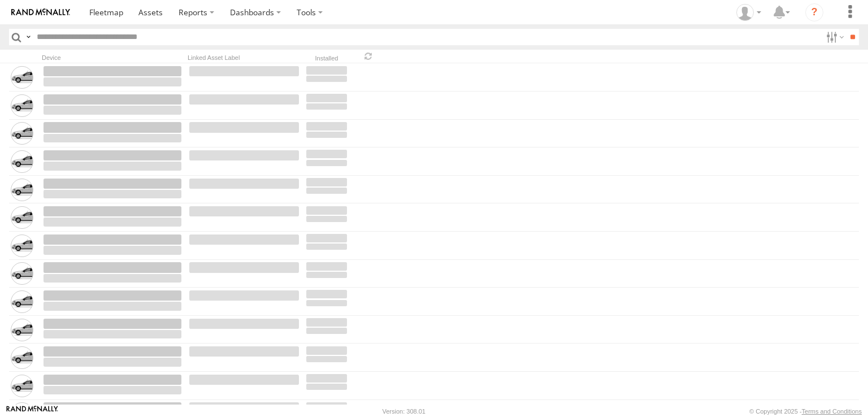 The image size is (868, 417). I want to click on label: Search Filter Options, so click(834, 37).